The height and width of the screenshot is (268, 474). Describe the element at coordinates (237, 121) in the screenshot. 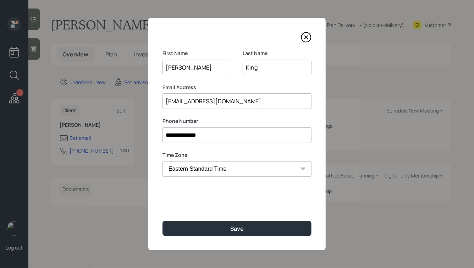

I see `label: Phone Number` at that location.